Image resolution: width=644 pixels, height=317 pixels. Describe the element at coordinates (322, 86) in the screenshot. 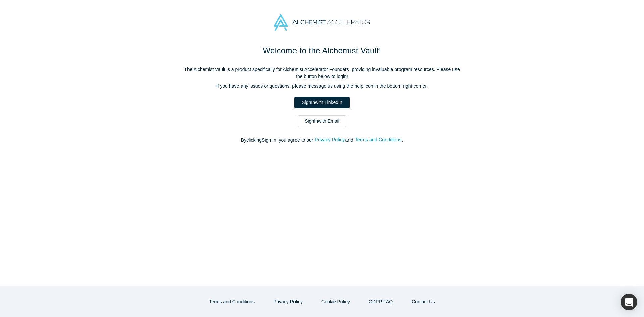

I see `p: If you have any issues or questions, please message us using the help icon in the bottom right co...` at that location.